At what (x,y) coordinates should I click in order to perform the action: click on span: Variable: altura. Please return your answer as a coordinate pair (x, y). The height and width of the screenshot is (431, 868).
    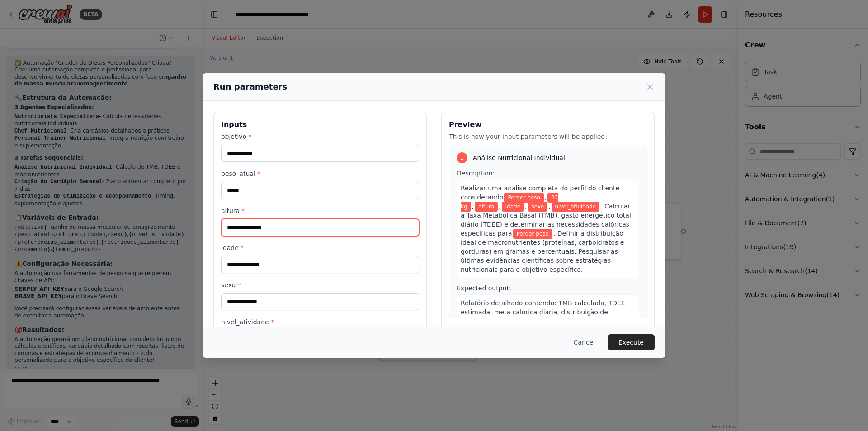
    Looking at the image, I should click on (485, 207).